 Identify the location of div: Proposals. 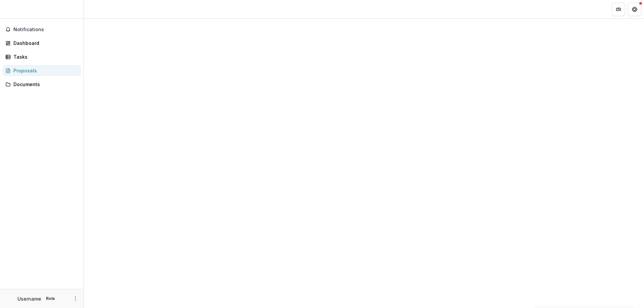
(44, 70).